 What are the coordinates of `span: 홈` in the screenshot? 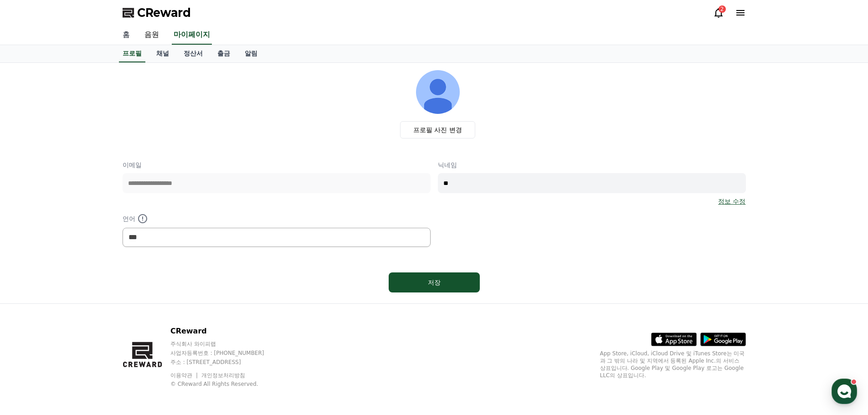 It's located at (31, 306).